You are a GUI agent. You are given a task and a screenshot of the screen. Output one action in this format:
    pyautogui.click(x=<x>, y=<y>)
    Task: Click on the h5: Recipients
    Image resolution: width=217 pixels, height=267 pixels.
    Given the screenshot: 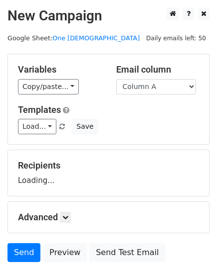 What is the action you would take?
    pyautogui.click(x=108, y=166)
    